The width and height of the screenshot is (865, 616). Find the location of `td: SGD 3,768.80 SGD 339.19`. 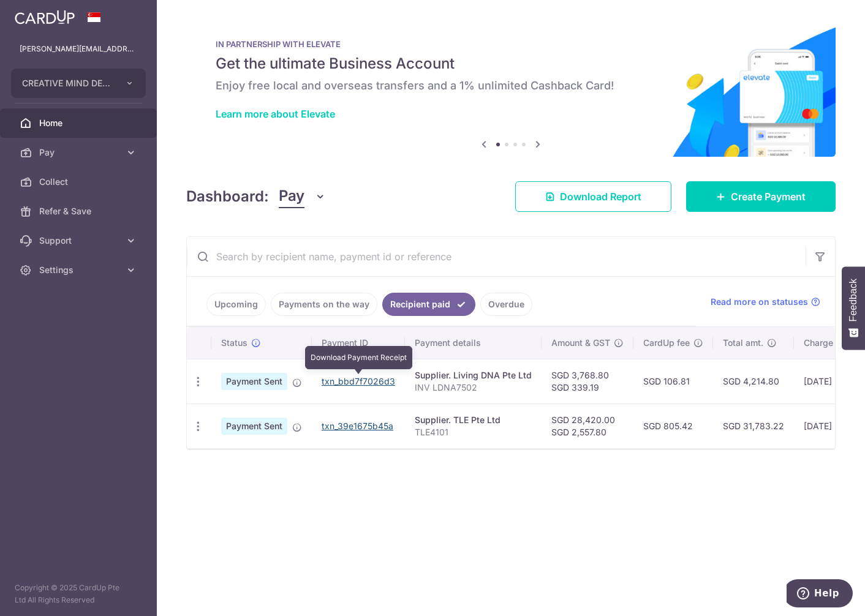

td: SGD 3,768.80 SGD 339.19 is located at coordinates (587, 381).